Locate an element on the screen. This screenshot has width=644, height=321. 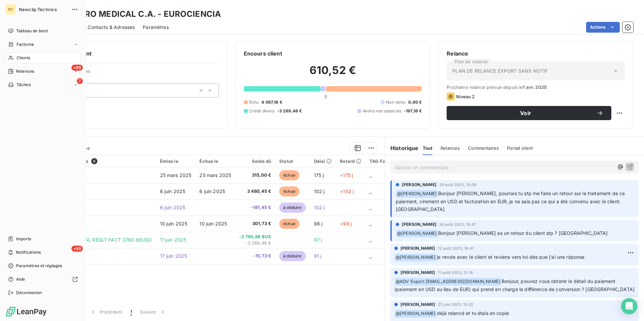
span: Clients is located at coordinates (23, 58).